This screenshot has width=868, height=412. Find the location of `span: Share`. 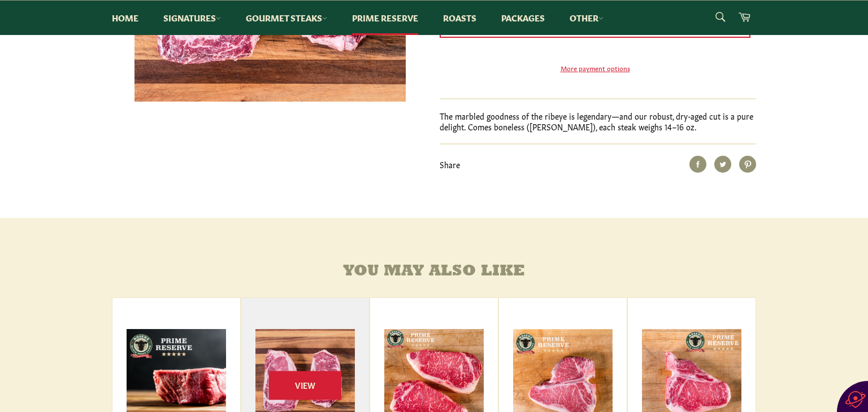

span: Share is located at coordinates (450, 164).